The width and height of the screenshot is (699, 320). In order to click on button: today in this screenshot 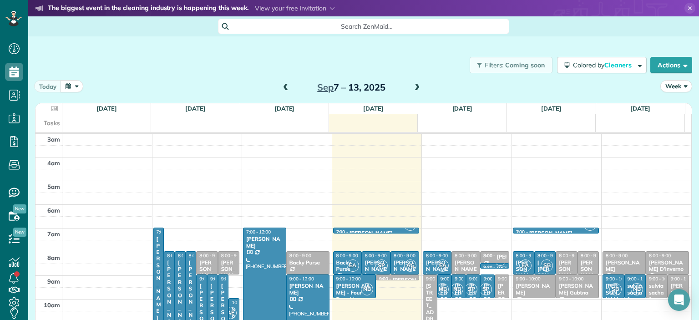, I will do `click(48, 86)`.